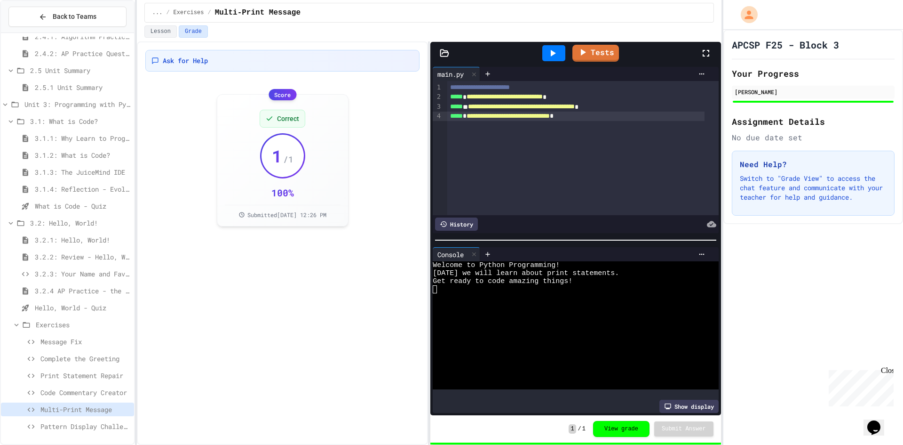 The height and width of the screenshot is (445, 903). I want to click on span: 3.2.3: Your Name and Favorite Movie, so click(82, 273).